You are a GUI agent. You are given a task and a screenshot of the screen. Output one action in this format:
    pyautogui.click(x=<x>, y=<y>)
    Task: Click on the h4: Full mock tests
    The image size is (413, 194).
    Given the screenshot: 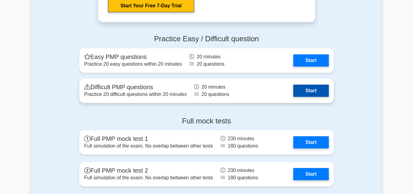 What is the action you would take?
    pyautogui.click(x=206, y=121)
    